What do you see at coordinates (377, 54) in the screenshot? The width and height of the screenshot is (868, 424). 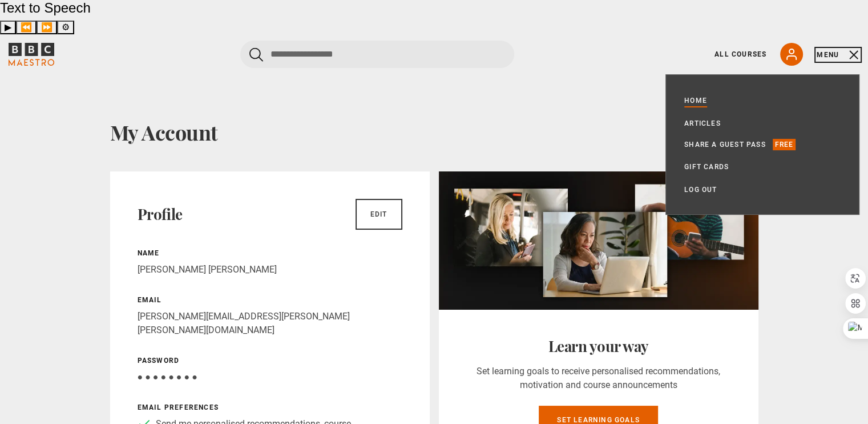 I see `input: Search` at bounding box center [377, 54].